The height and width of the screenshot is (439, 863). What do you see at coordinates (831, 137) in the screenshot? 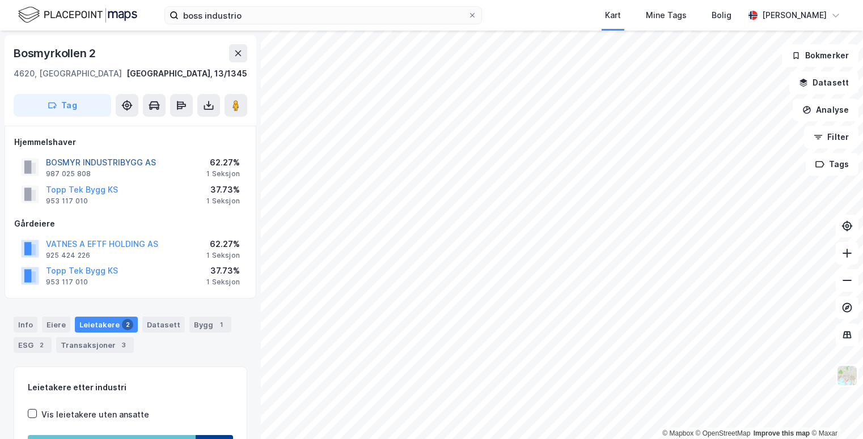
I see `button: Filter` at bounding box center [831, 137].